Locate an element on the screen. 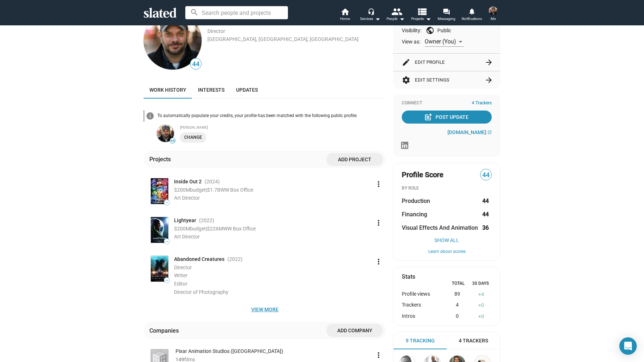 The height and width of the screenshot is (362, 644). a: Notifications is located at coordinates (472, 15).